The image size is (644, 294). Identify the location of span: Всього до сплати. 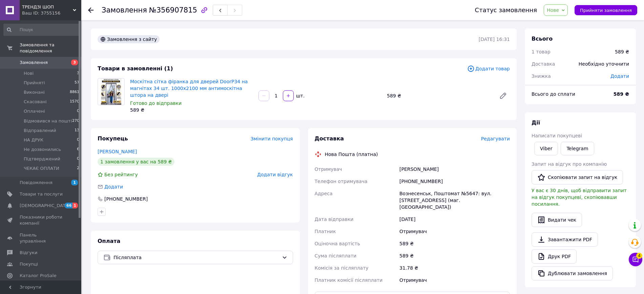
(553, 94).